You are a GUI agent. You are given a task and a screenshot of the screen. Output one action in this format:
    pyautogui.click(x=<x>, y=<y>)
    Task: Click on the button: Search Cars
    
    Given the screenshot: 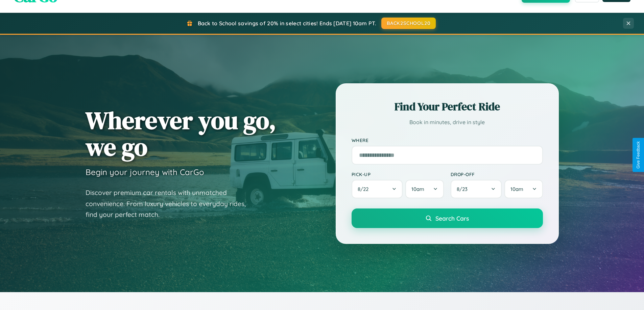 What is the action you would take?
    pyautogui.click(x=447, y=218)
    